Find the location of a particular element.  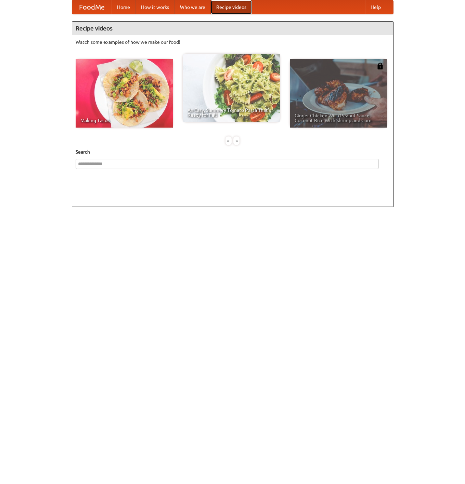

a: Help is located at coordinates (376, 7).